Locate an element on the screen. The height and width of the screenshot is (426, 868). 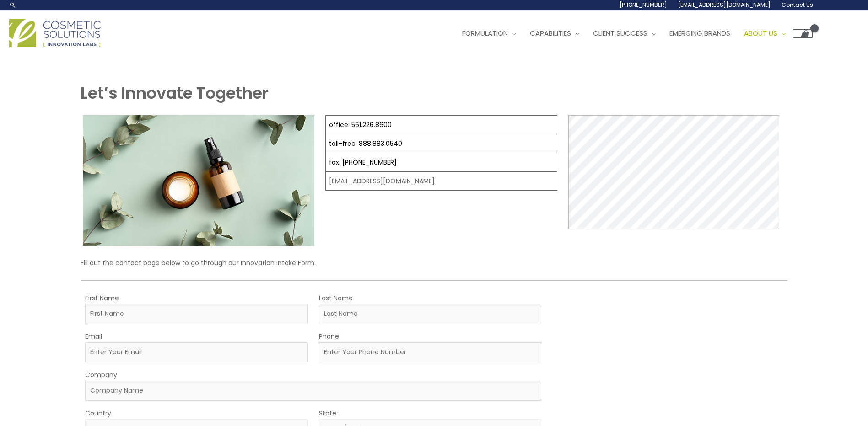
a: View Shopping Cart, empty is located at coordinates (803, 33).